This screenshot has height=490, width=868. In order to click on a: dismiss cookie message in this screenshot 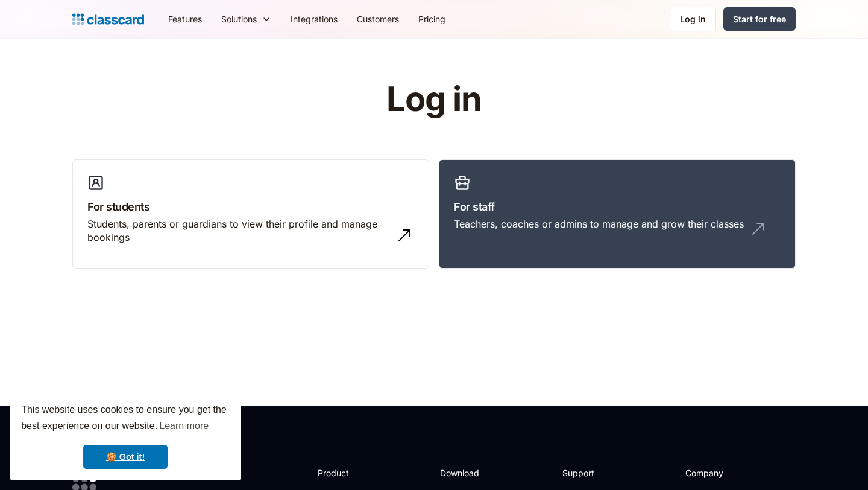, I will do `click(126, 456)`.